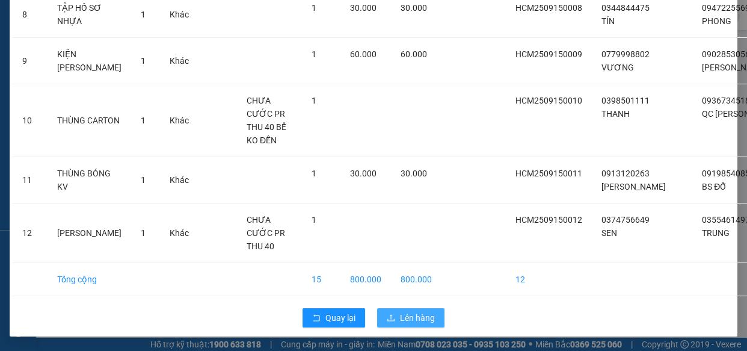 Image resolution: width=747 pixels, height=351 pixels. Describe the element at coordinates (58, 60) in the screenshot. I see `div: 0374756649` at that location.